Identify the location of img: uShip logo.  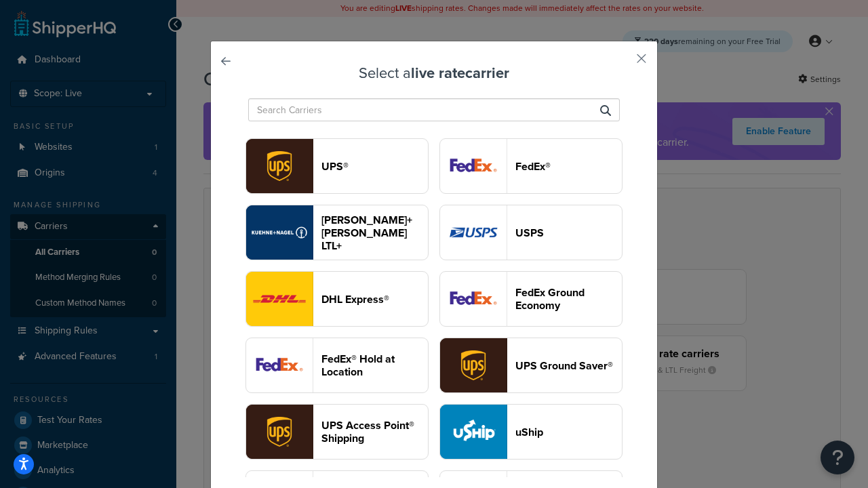
(473, 432).